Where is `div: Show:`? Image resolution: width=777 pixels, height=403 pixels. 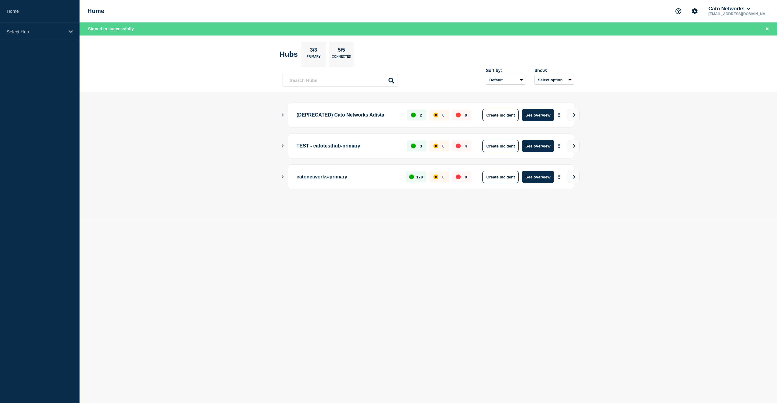
div: Show: is located at coordinates (554, 70).